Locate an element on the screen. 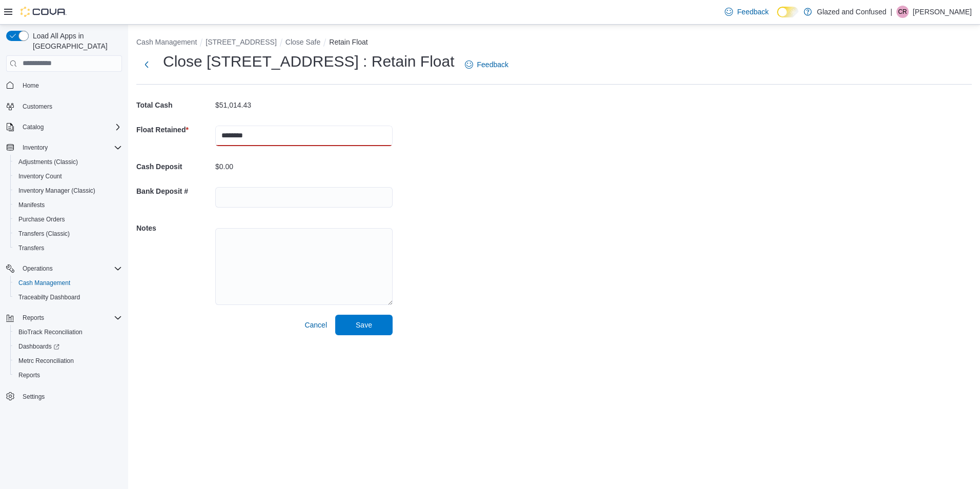 Image resolution: width=980 pixels, height=489 pixels. button: Adjustments (Classic) is located at coordinates (68, 162).